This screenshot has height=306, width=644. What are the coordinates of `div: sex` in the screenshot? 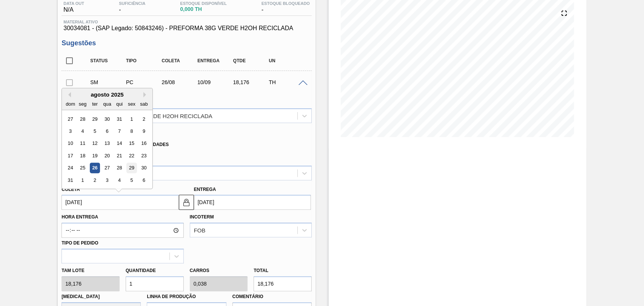 It's located at (132, 104).